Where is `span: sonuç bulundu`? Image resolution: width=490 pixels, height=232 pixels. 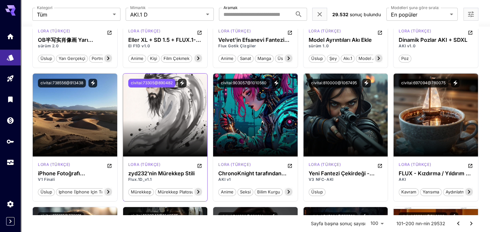
span: sonuç bulundu is located at coordinates (365, 14).